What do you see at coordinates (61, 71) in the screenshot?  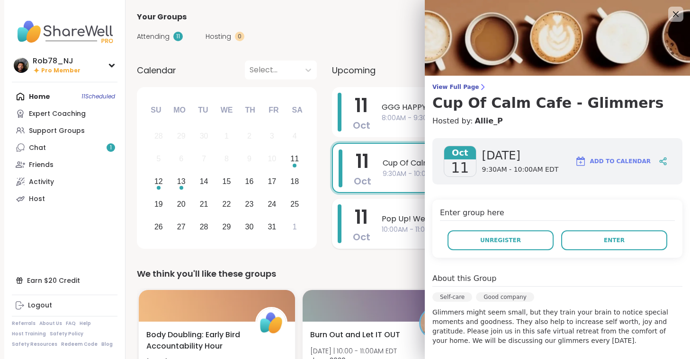 I see `span: Pro Member` at bounding box center [61, 71].